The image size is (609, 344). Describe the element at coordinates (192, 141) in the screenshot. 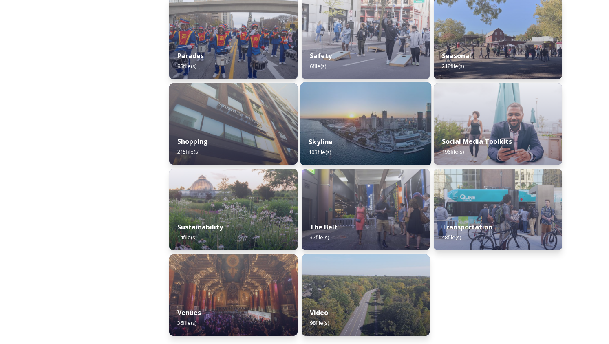

I see `strong: Shopping` at that location.